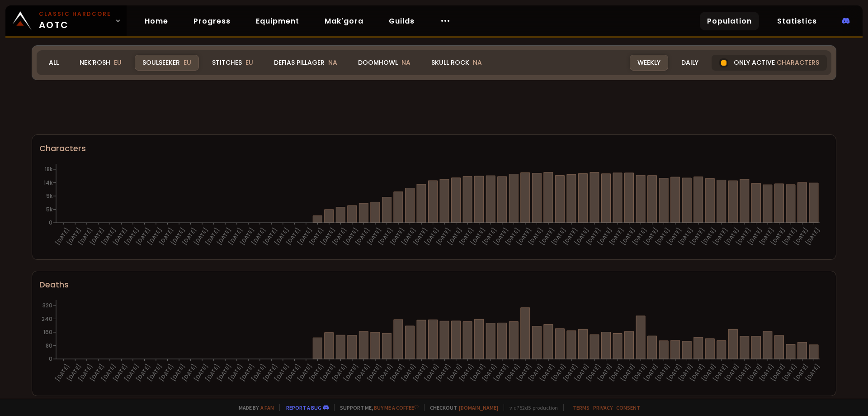  Describe the element at coordinates (212, 21) in the screenshot. I see `a: Progress` at that location.